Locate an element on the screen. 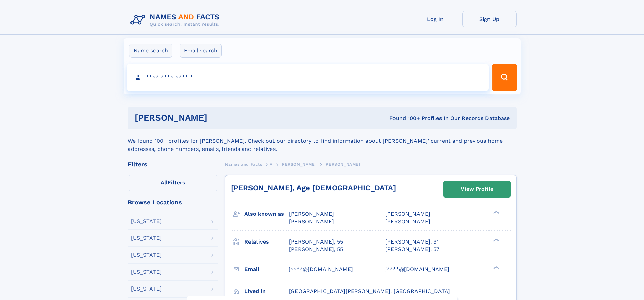  a: Log In is located at coordinates (436, 19).